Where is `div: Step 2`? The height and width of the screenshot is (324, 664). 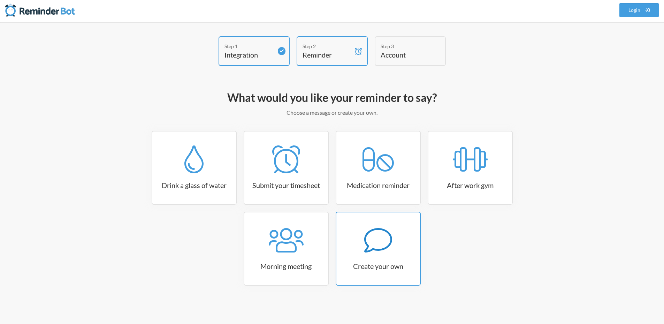 div: Step 2 is located at coordinates (327, 46).